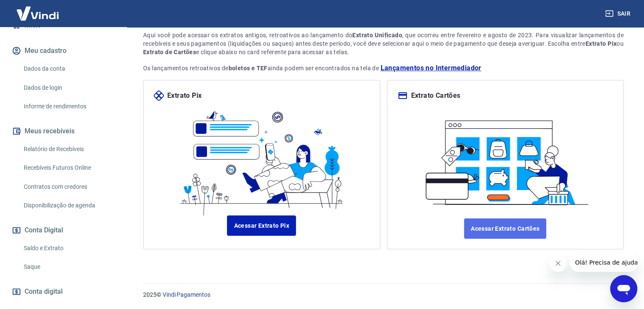 Image resolution: width=644 pixels, height=309 pixels. Describe the element at coordinates (383, 43) in the screenshot. I see `div: Aqui você pode acessar os extratos antigos, retroativos ao lançamento do , que ocorreu entre feve...` at that location.